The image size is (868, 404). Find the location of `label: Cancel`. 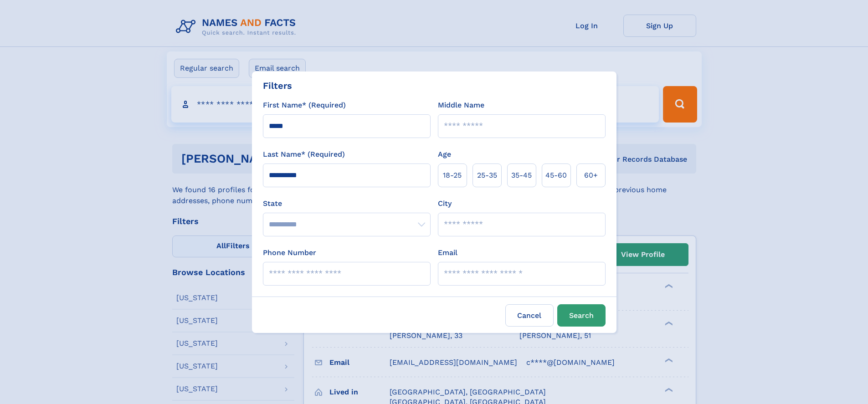

label: Cancel is located at coordinates (530, 315).